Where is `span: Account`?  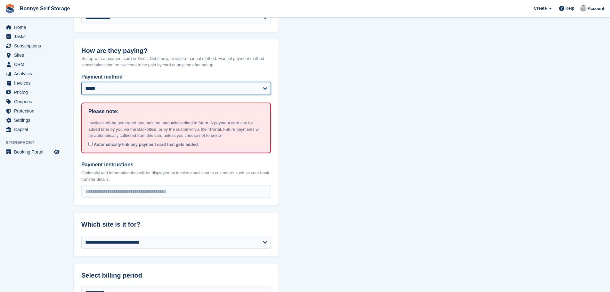 span: Account is located at coordinates (596, 9).